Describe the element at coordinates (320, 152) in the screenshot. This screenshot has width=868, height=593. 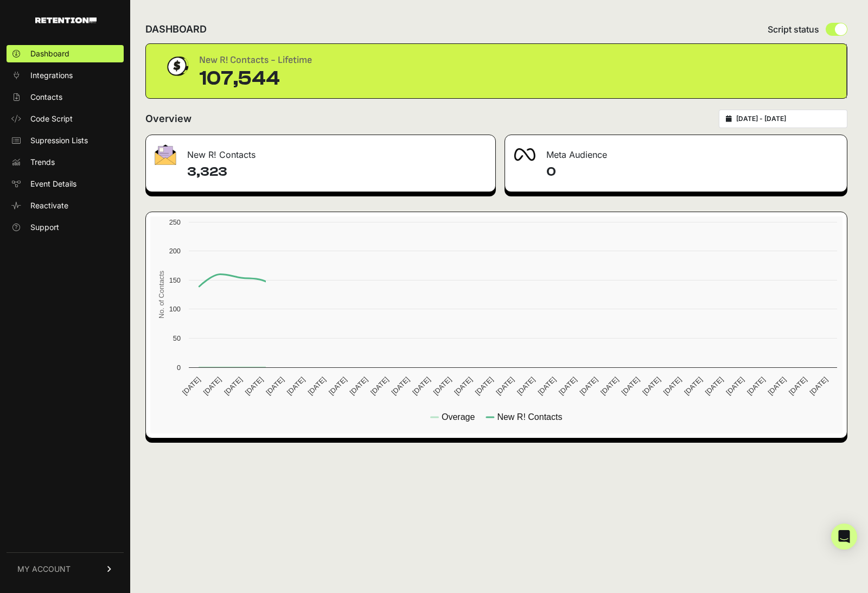
I see `div: New R! Contacts` at that location.